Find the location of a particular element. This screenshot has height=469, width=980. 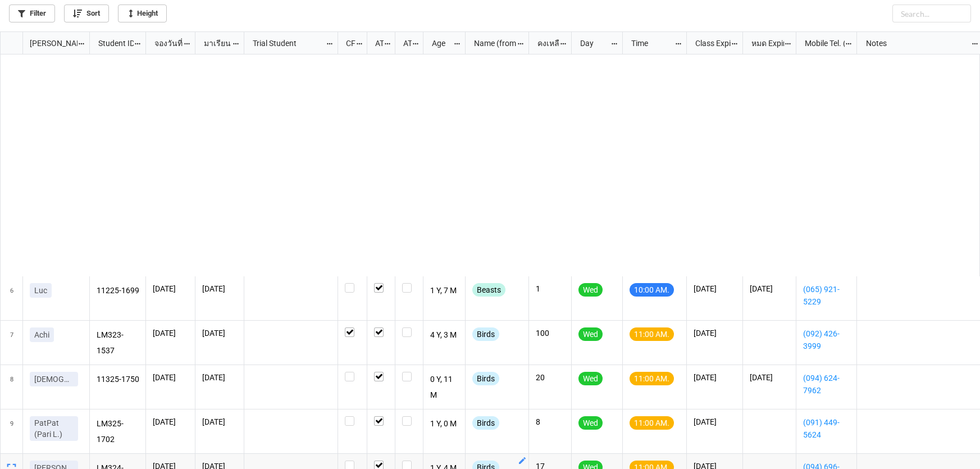

a: Filter is located at coordinates (32, 14).